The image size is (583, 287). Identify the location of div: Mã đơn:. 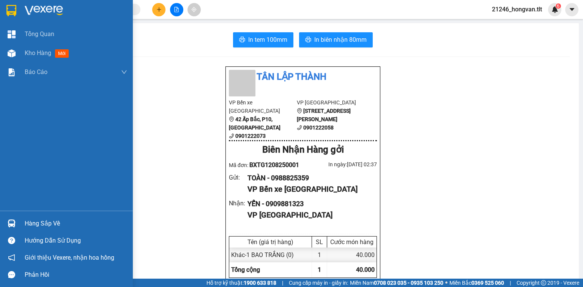
(266, 165).